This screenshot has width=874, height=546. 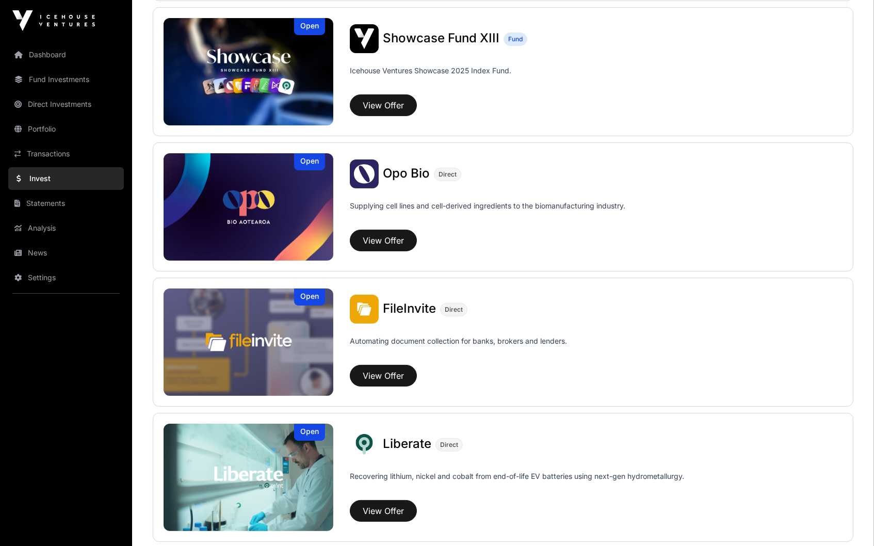 What do you see at coordinates (66, 79) in the screenshot?
I see `a: Fund Investments` at bounding box center [66, 79].